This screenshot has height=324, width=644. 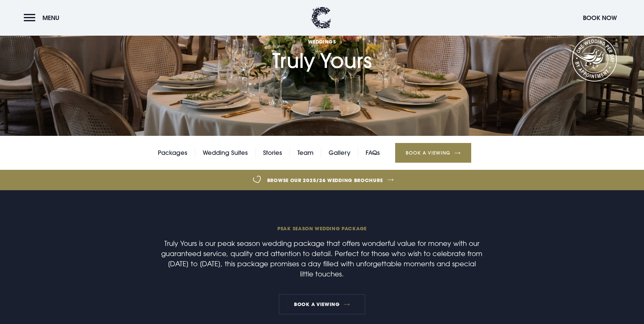 I want to click on button: Book Now, so click(x=600, y=18).